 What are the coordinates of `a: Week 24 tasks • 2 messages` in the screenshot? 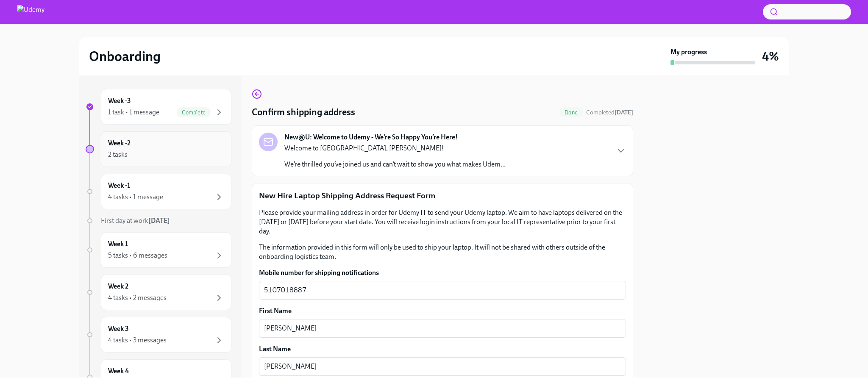 It's located at (158, 292).